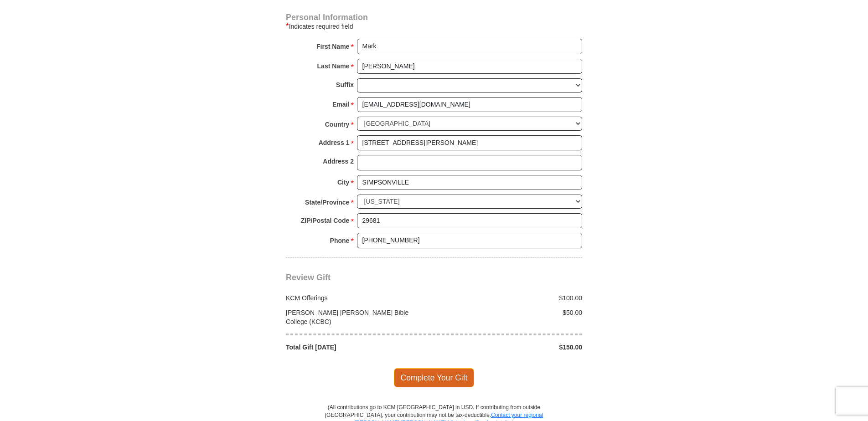 The image size is (868, 421). What do you see at coordinates (434, 378) in the screenshot?
I see `span: Complete Your Gift` at bounding box center [434, 378].